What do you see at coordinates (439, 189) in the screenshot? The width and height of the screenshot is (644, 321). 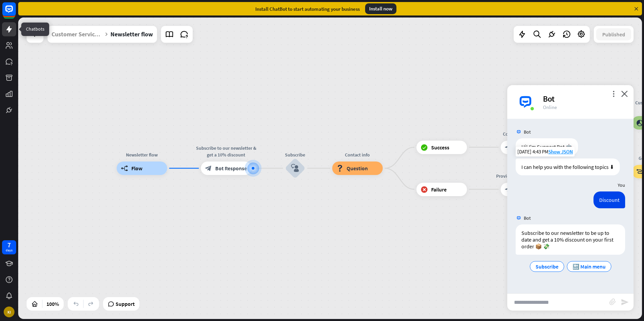 I see `span: Failure` at bounding box center [439, 189].